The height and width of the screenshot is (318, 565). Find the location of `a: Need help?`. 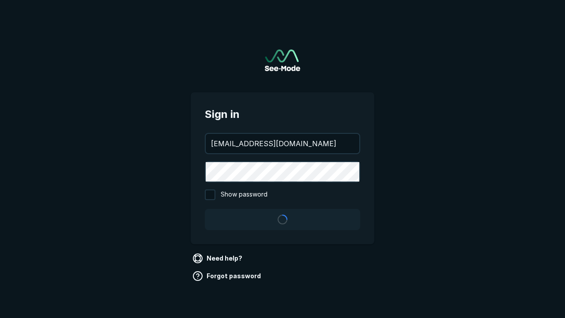

a: Need help? is located at coordinates (218, 258).